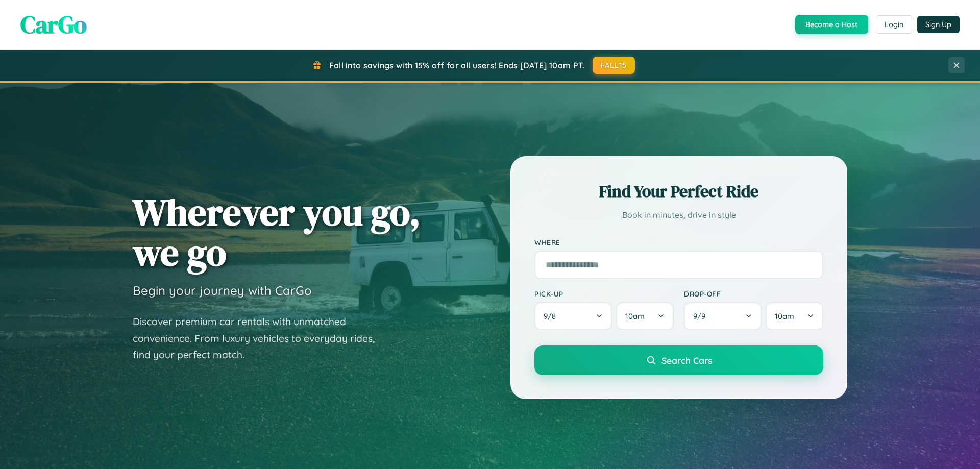 Image resolution: width=980 pixels, height=469 pixels. I want to click on span: 9 / 9, so click(702, 316).